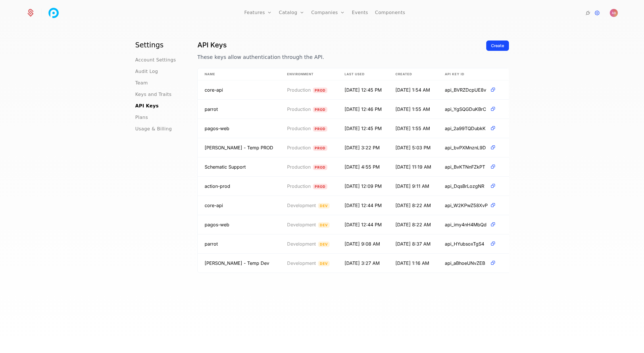 The height and width of the screenshot is (353, 644). Describe the element at coordinates (466, 225) in the screenshot. I see `span: api_imy4nH4MbQd` at that location.